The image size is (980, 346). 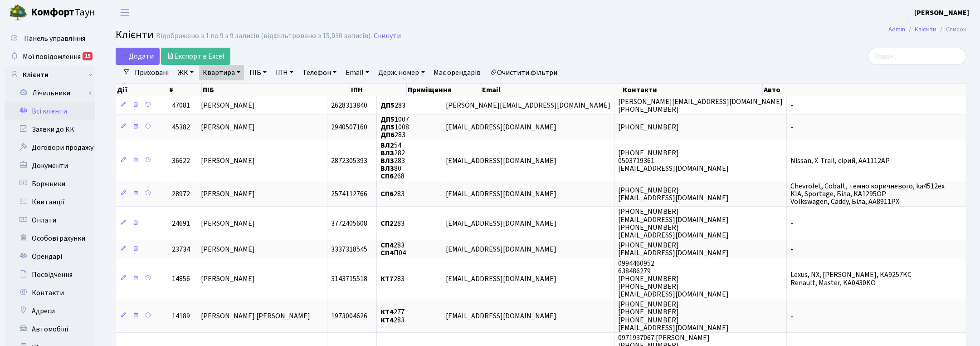 I want to click on a: Admin, so click(x=897, y=29).